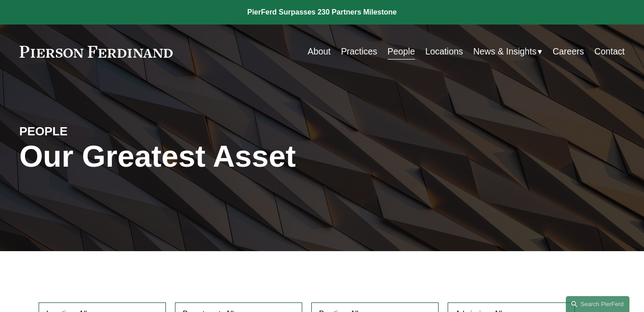  What do you see at coordinates (508, 51) in the screenshot?
I see `a: folder dropdown` at bounding box center [508, 51].